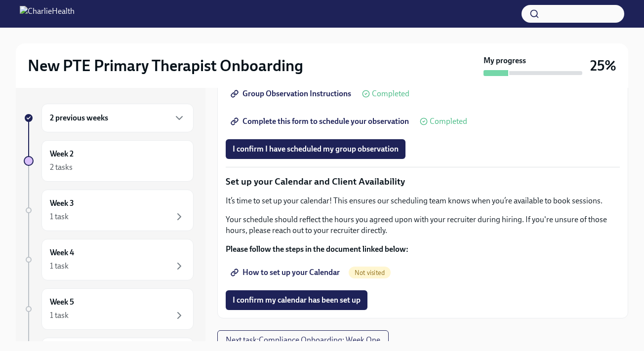 Image resolution: width=644 pixels, height=351 pixels. I want to click on h6: Week 5, so click(62, 303).